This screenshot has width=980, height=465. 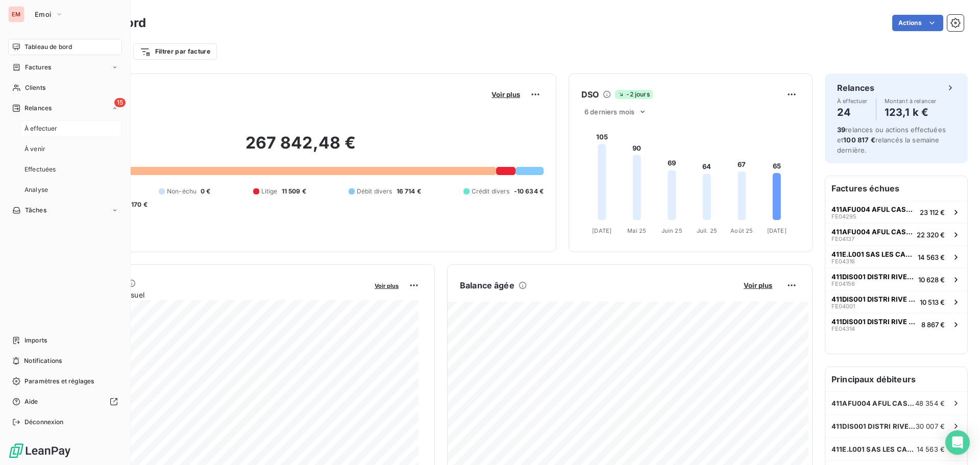 What do you see at coordinates (36, 210) in the screenshot?
I see `span: Tâches` at bounding box center [36, 210].